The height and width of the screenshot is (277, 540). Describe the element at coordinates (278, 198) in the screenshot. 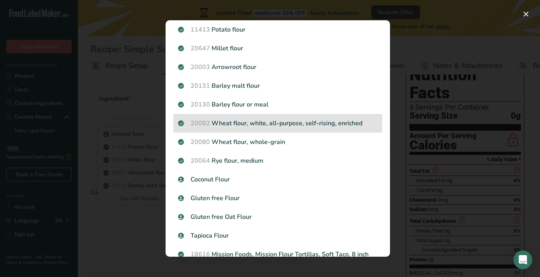

I see `p: Gluten free Flour` at that location.